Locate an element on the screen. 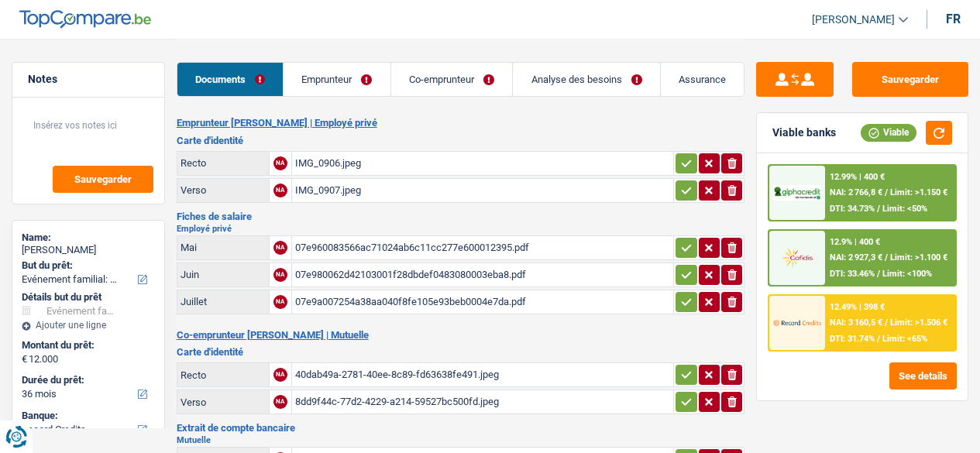 The height and width of the screenshot is (453, 980). span: Limit: >1.506 € is located at coordinates (919, 322).